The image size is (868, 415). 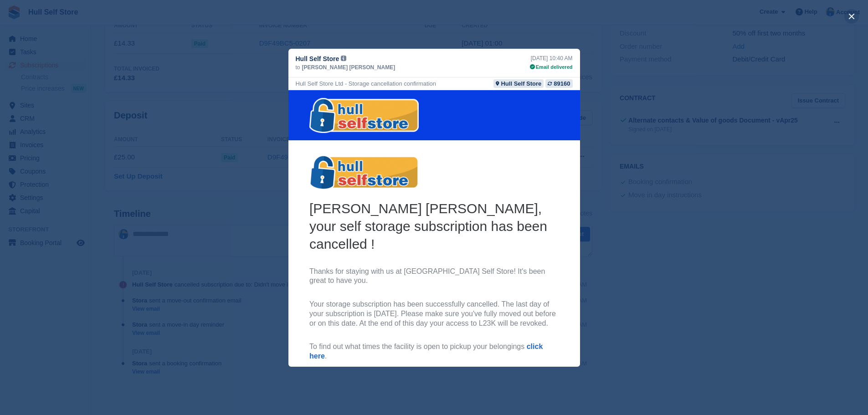 What do you see at coordinates (559, 83) in the screenshot?
I see `a: 89160` at bounding box center [559, 83].